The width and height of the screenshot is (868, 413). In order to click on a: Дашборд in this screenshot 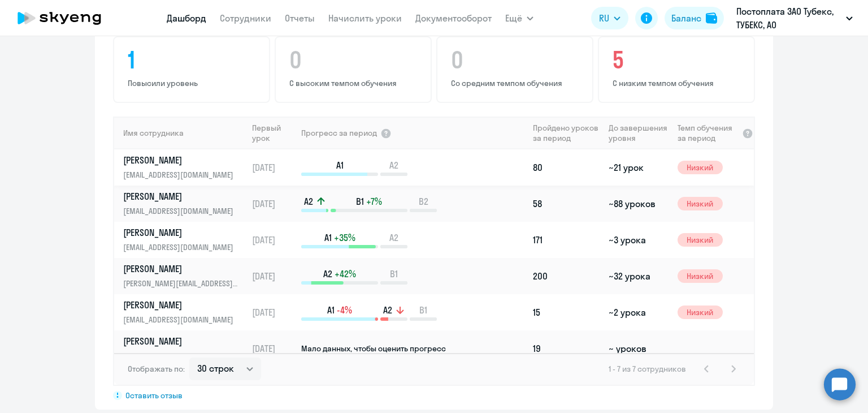, I will do `click(187, 18)`.